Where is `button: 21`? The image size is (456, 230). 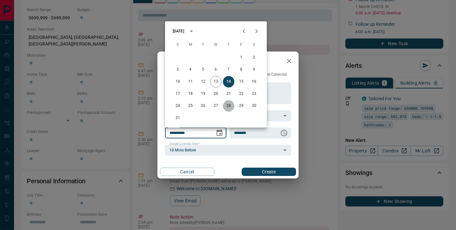 button: 21 is located at coordinates (229, 94).